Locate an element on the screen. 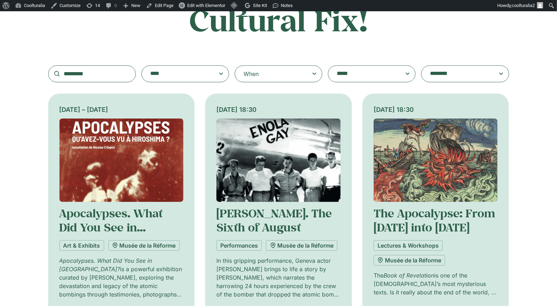 The width and height of the screenshot is (557, 306). img: Coolturalia - Abel. Le Six août is located at coordinates (278, 160).